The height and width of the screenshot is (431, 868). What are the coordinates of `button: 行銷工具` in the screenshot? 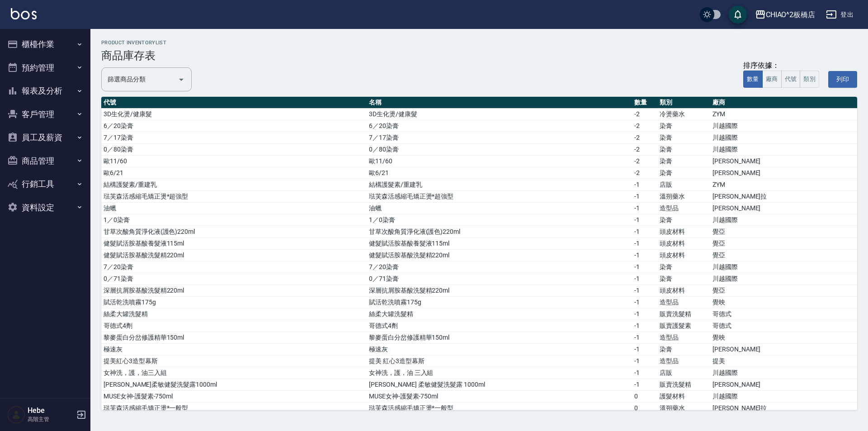 It's located at (46, 185).